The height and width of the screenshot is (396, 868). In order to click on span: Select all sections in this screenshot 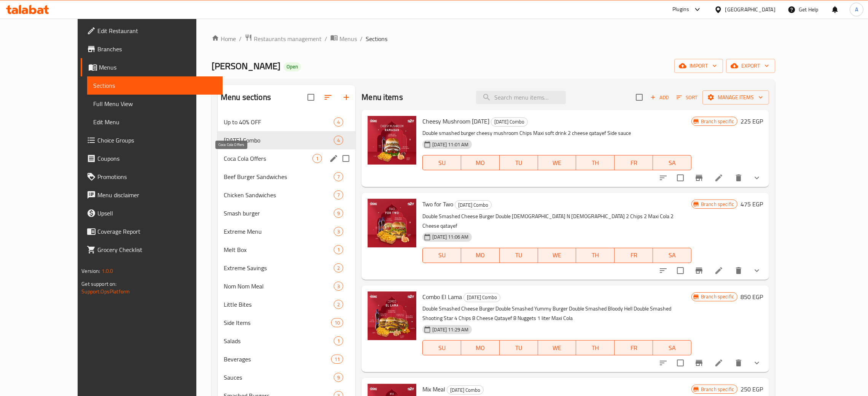, I will do `click(311, 97)`.